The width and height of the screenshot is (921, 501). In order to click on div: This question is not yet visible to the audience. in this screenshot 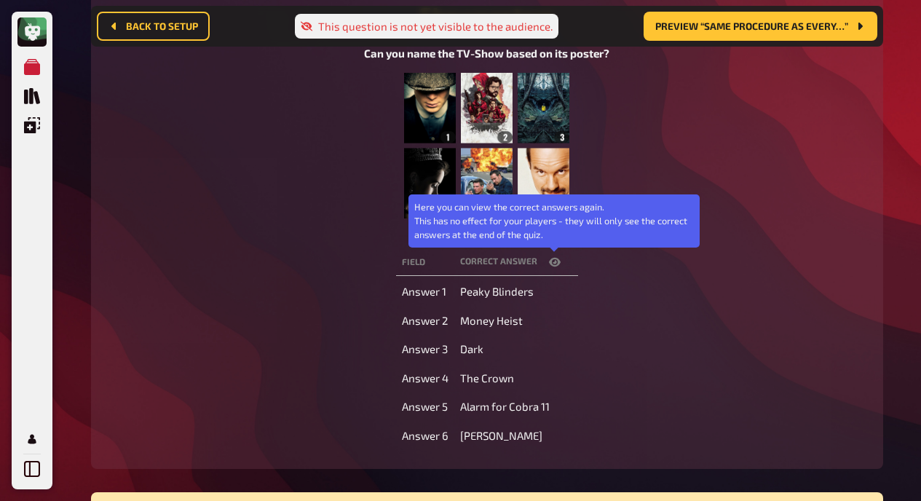, I will do `click(427, 26)`.